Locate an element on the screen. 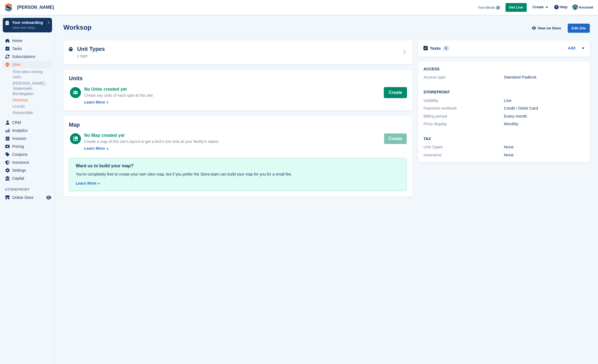 This screenshot has width=598, height=364. span: Online Store is located at coordinates (28, 198).